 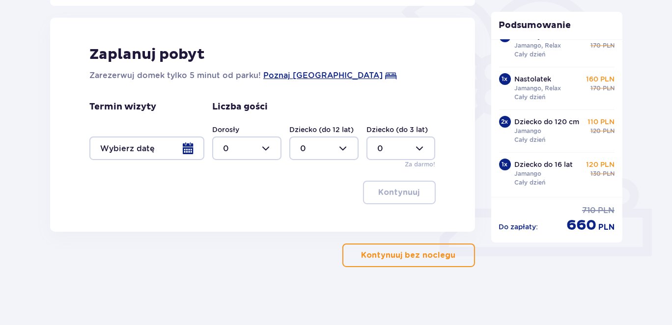 I want to click on p: Termin wizyty, so click(x=123, y=107).